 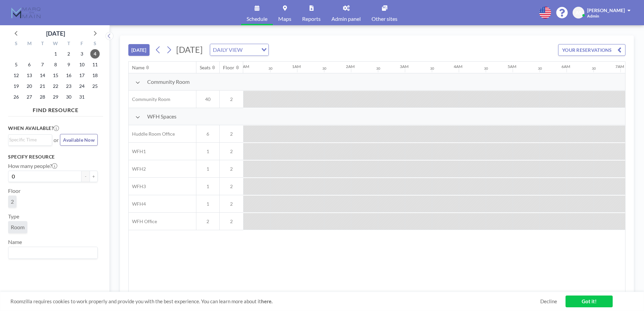 I want to click on span: Other sites, so click(x=384, y=19).